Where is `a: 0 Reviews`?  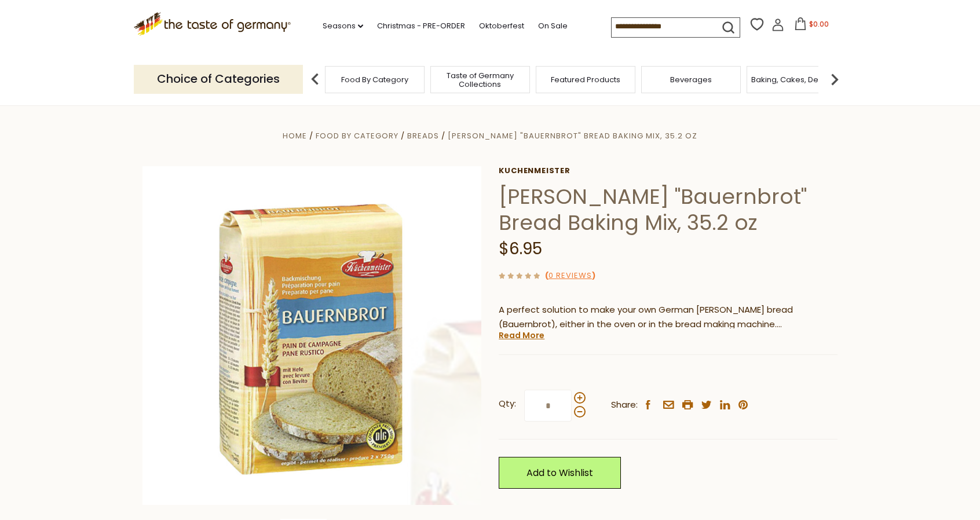 a: 0 Reviews is located at coordinates (570, 276).